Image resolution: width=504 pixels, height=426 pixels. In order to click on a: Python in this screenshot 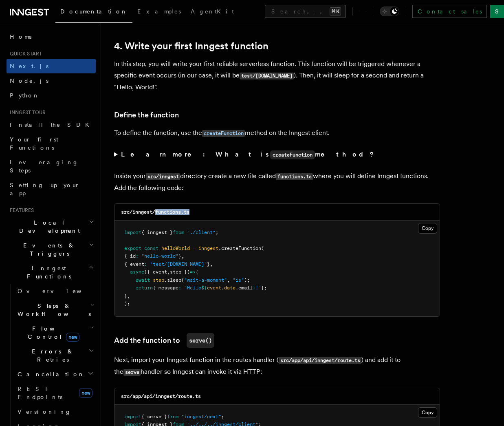, I will do `click(51, 95)`.